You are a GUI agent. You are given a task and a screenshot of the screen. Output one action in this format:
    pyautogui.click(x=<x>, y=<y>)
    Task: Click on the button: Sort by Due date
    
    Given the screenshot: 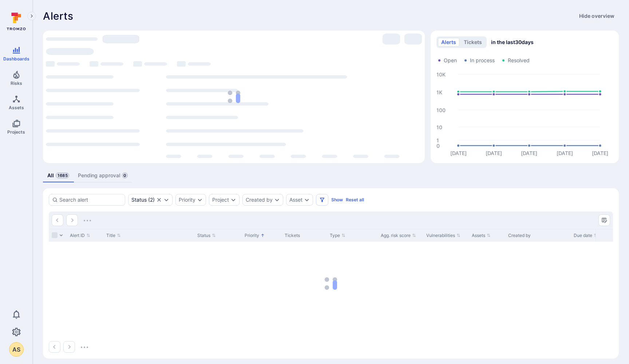 What is the action you would take?
    pyautogui.click(x=586, y=236)
    